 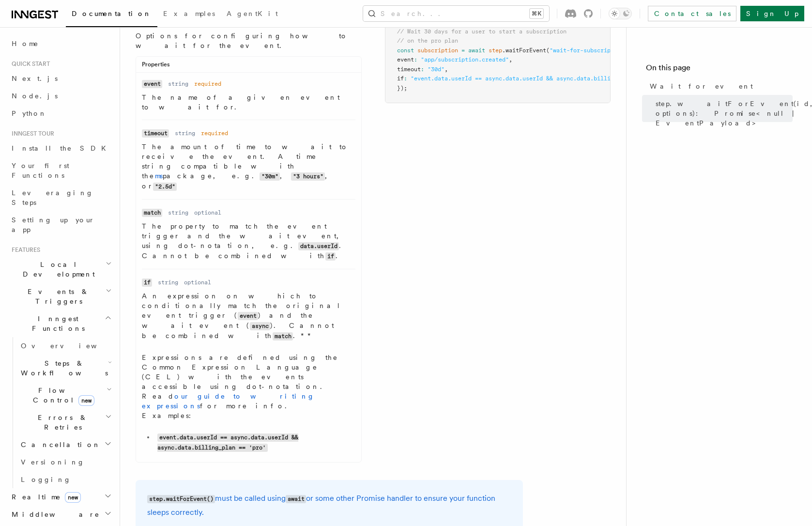 What do you see at coordinates (719, 70) in the screenshot?
I see `h4: On this page` at bounding box center [719, 70].